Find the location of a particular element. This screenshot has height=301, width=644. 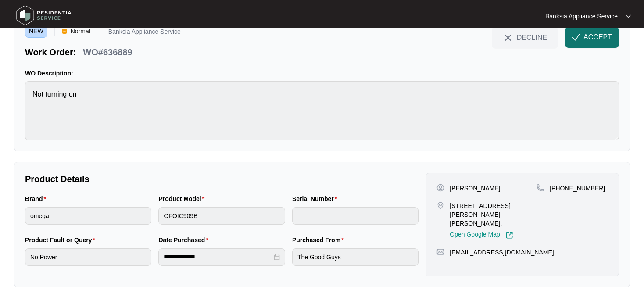

label: Serial Number is located at coordinates (316, 198).